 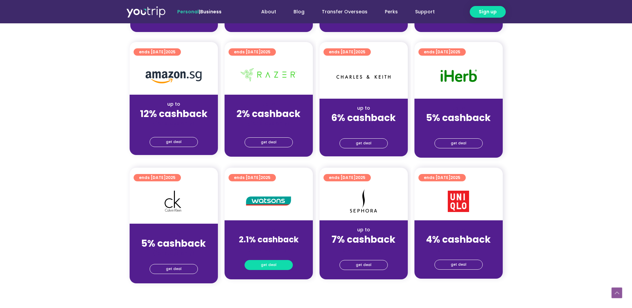 What do you see at coordinates (488, 12) in the screenshot?
I see `a: Sign up` at bounding box center [488, 12].